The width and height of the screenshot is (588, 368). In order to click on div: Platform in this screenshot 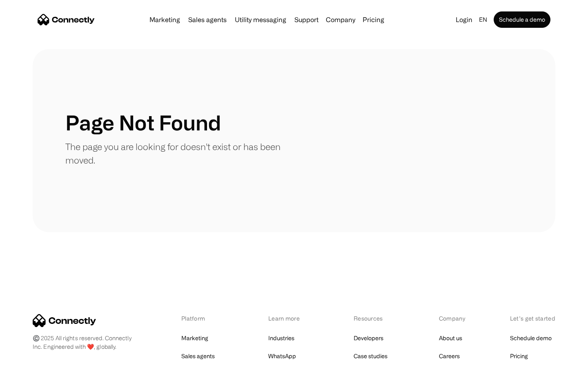, I will do `click(203, 318)`.